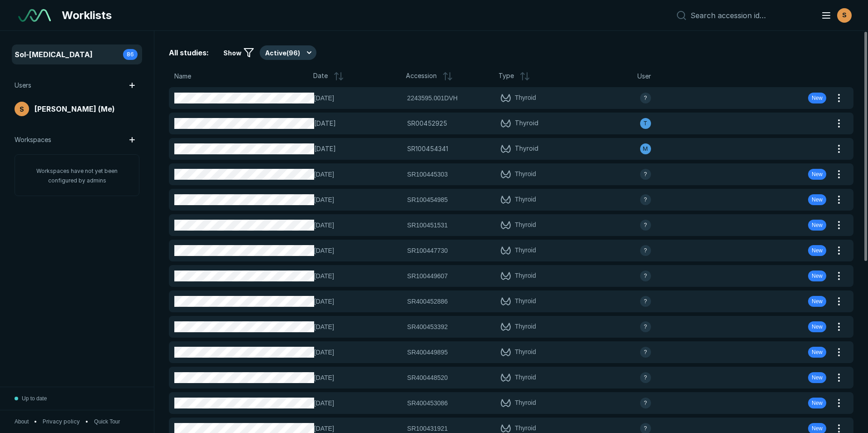 This screenshot has height=433, width=868. I want to click on button: Active(96), so click(288, 53).